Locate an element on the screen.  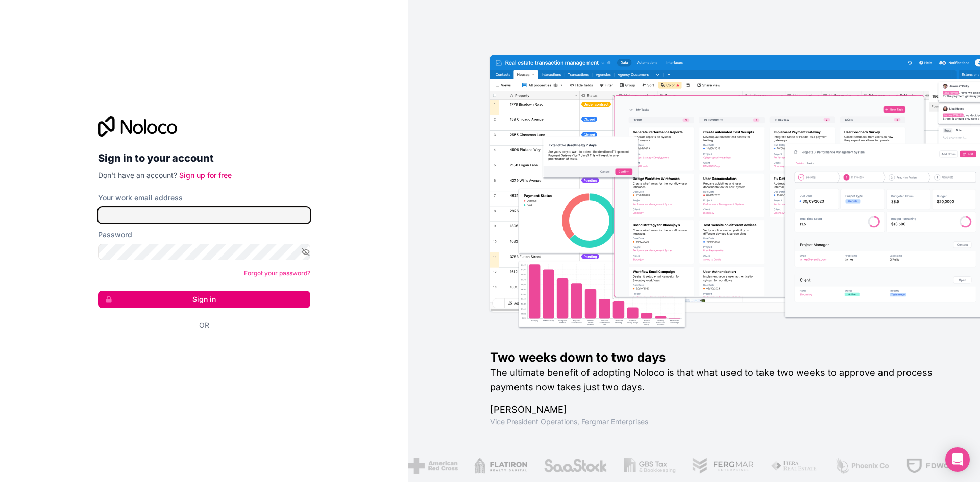
span: Or is located at coordinates (204, 325).